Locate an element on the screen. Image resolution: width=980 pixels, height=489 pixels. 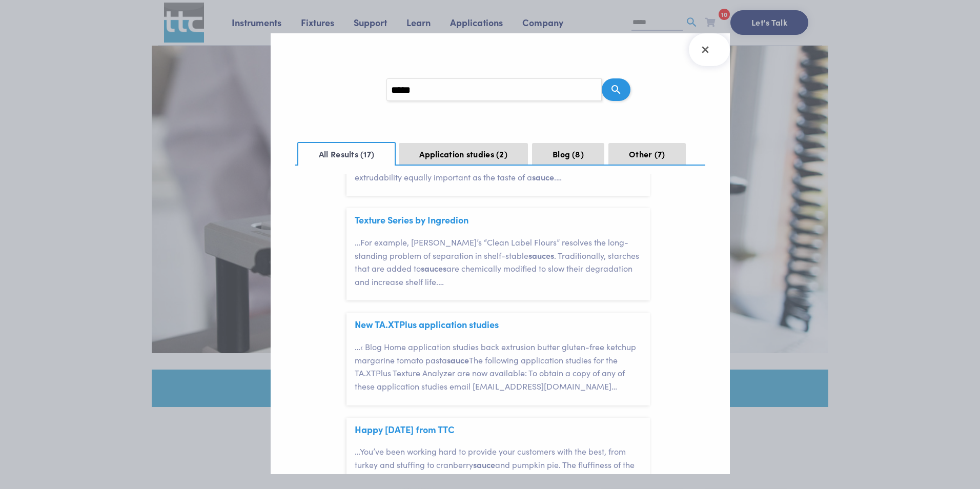
span: Texture Series by Ingredion is located at coordinates (412, 220).